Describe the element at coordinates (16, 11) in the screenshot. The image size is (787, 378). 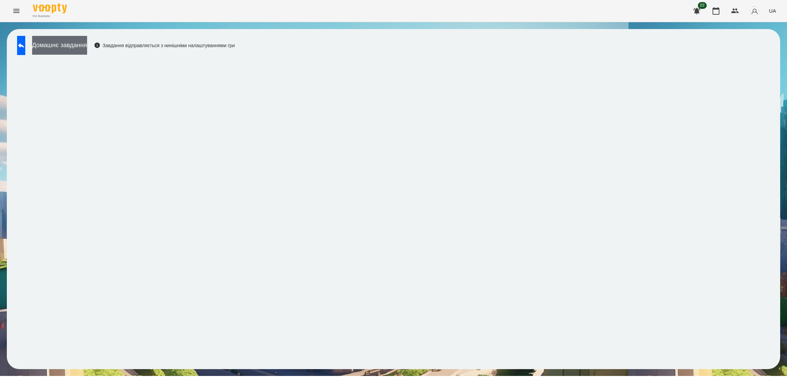
I see `button: Menu` at that location.